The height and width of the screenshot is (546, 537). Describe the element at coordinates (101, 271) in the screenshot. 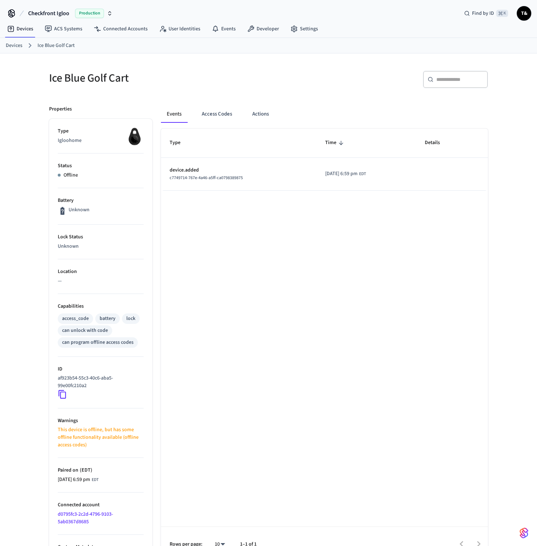

I see `p: Location` at that location.